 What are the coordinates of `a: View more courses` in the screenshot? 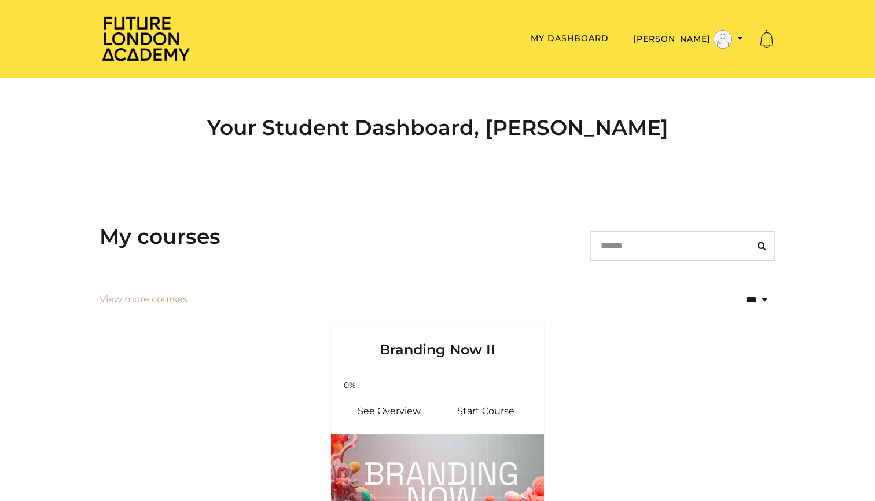 It's located at (144, 299).